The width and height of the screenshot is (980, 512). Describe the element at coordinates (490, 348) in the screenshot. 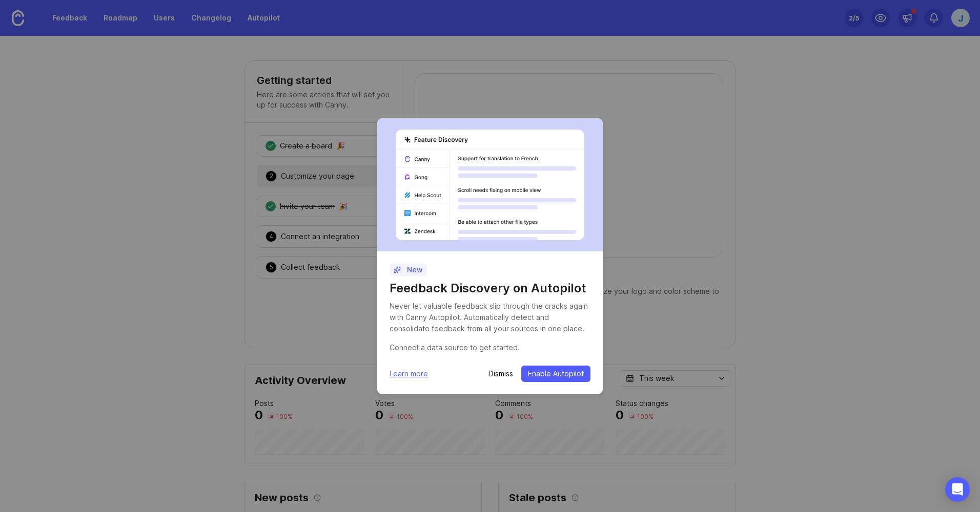

I see `div: Connect a data source to get started.` at that location.